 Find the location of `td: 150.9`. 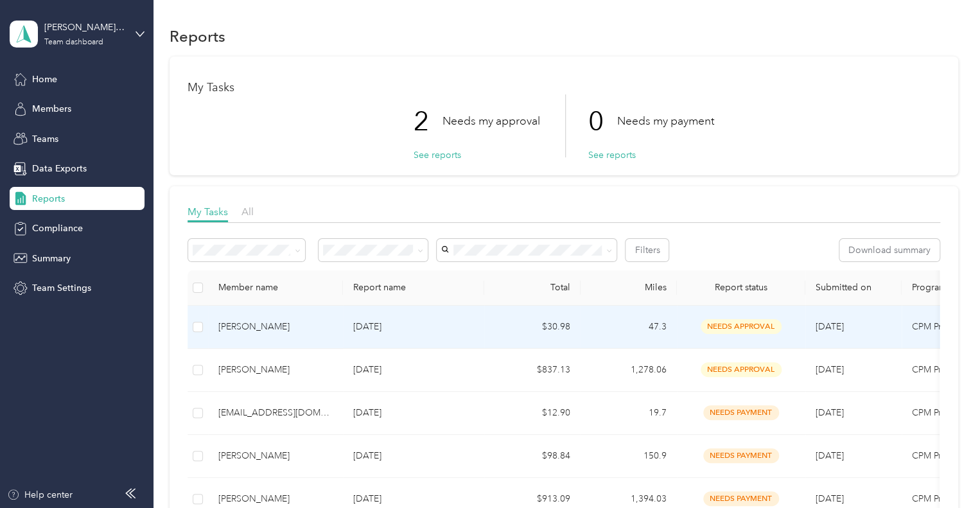

td: 150.9 is located at coordinates (628, 456).